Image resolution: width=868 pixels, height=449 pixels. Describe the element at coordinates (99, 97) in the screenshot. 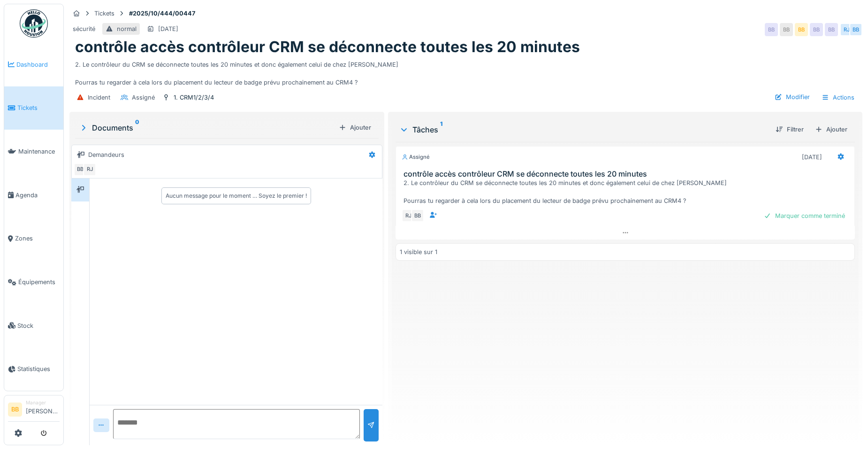

I see `div: Incident` at that location.